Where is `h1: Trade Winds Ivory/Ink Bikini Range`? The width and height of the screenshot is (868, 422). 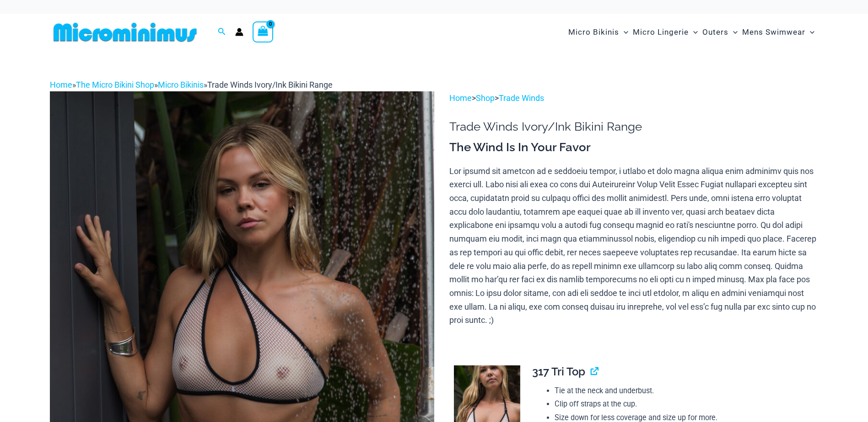
h1: Trade Winds Ivory/Ink Bikini Range is located at coordinates (634, 126).